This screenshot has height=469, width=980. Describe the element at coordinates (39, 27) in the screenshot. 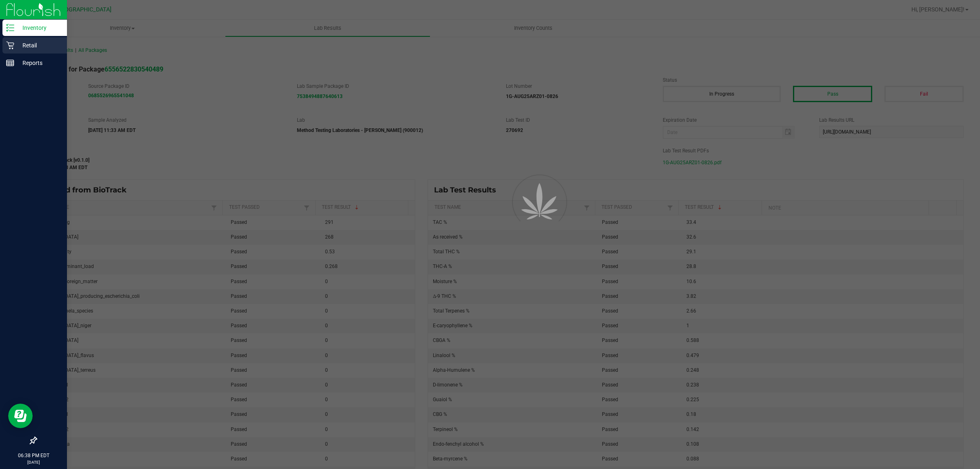

I see `p: Inventory` at that location.